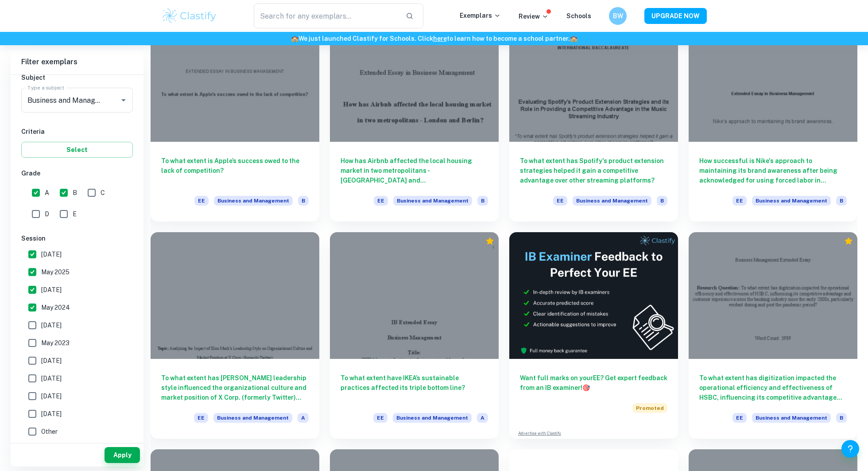  What do you see at coordinates (47, 214) in the screenshot?
I see `span: D` at bounding box center [47, 214].